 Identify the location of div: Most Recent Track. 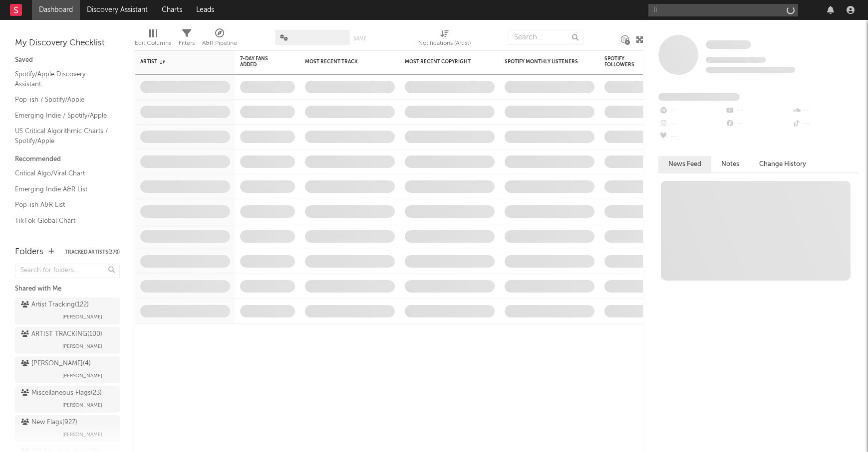
(342, 62).